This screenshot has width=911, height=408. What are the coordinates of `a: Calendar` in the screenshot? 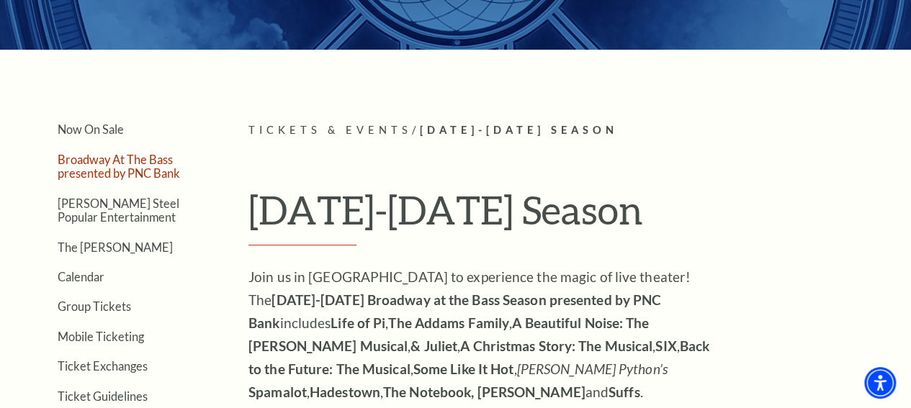 It's located at (81, 277).